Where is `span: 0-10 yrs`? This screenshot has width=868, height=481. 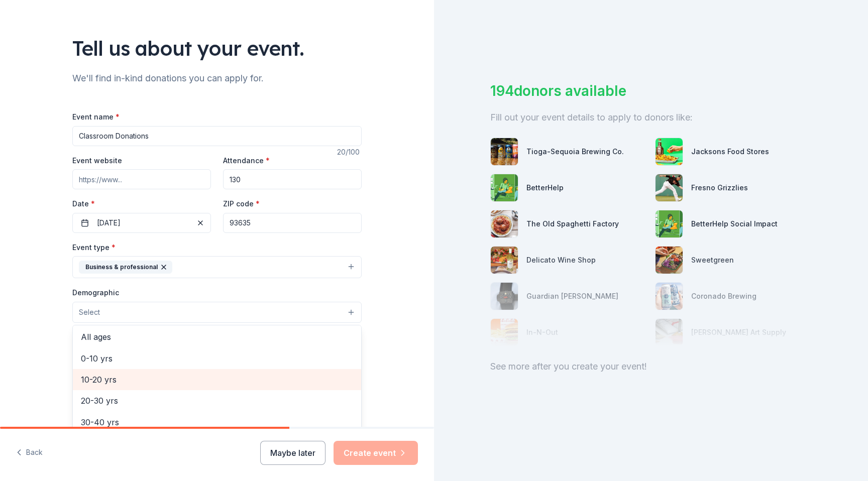
span: 0-10 yrs is located at coordinates (217, 359).